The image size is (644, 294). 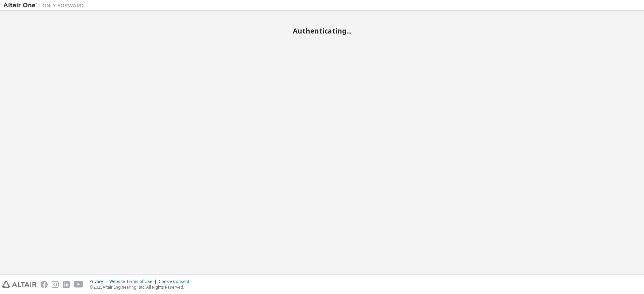 What do you see at coordinates (176, 282) in the screenshot?
I see `div: Cookie Consent` at bounding box center [176, 282].